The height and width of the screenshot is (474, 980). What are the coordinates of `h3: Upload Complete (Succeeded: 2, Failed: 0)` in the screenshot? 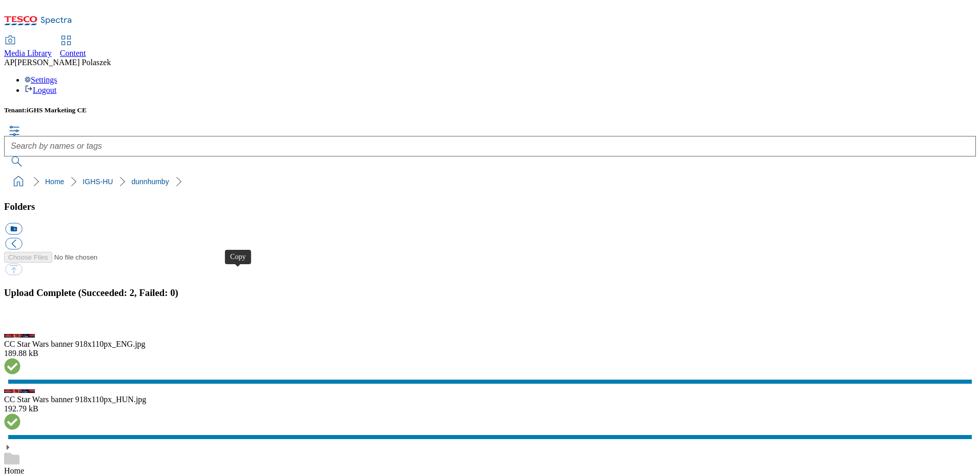 It's located at (490, 293).